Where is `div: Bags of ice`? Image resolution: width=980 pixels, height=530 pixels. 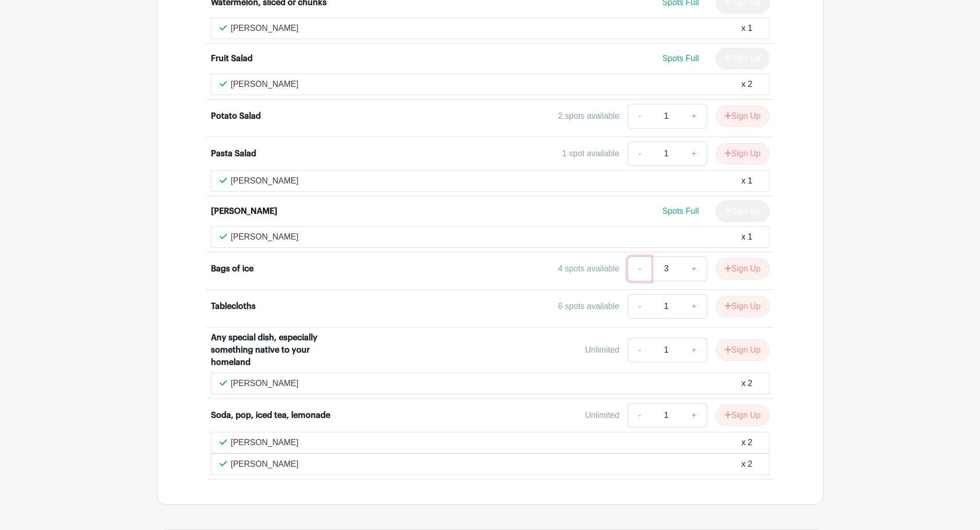 div: Bags of ice is located at coordinates (232, 269).